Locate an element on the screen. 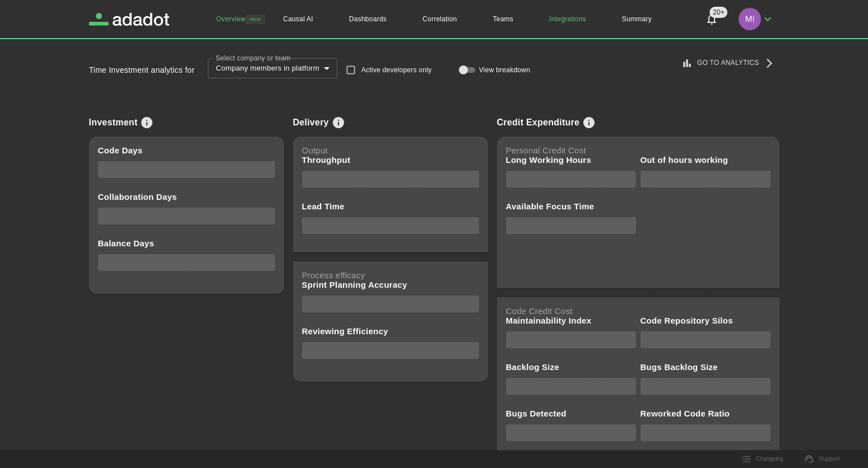  p: Collaboration Days is located at coordinates (138, 196).